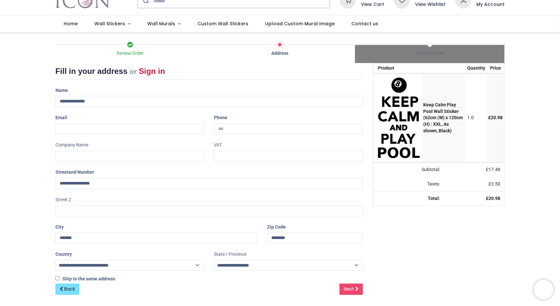 Image resolution: width=560 pixels, height=306 pixels. I want to click on label: Phone, so click(221, 118).